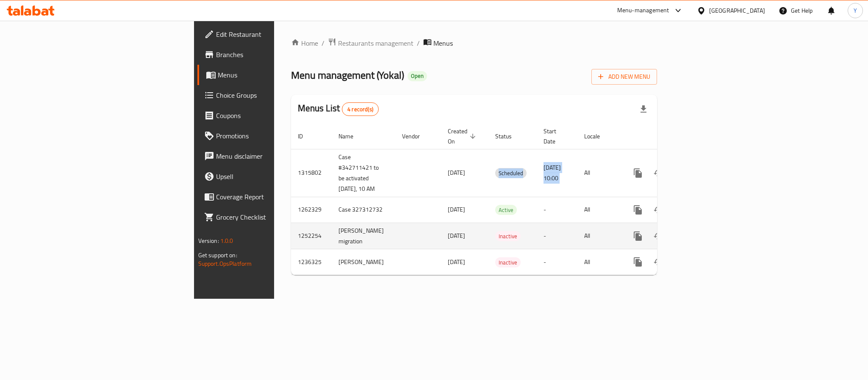 The height and width of the screenshot is (380, 868). Describe the element at coordinates (274, 55) in the screenshot. I see `span: Branches` at that location.